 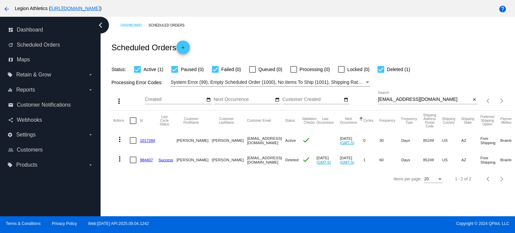 What do you see at coordinates (38, 45) in the screenshot?
I see `span: Scheduled Orders` at bounding box center [38, 45].